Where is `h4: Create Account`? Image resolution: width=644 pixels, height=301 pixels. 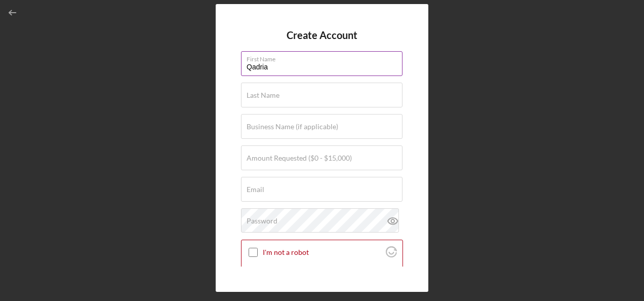
h4: Create Account is located at coordinates (322, 35).